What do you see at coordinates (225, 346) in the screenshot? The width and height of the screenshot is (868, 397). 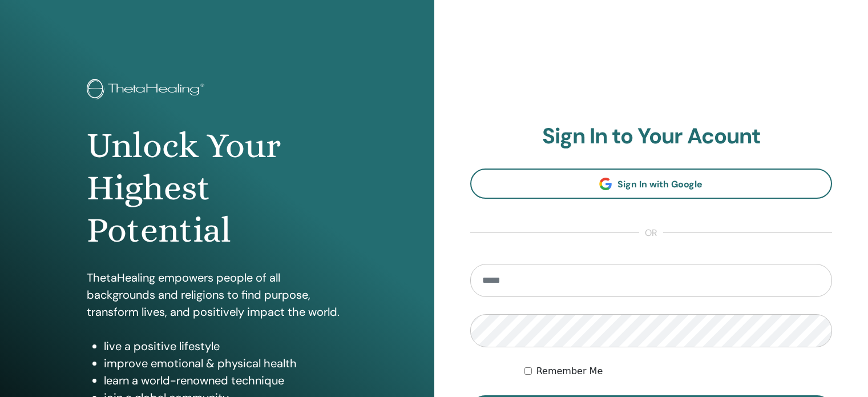 I see `li: live a positive lifestyle` at bounding box center [225, 346].